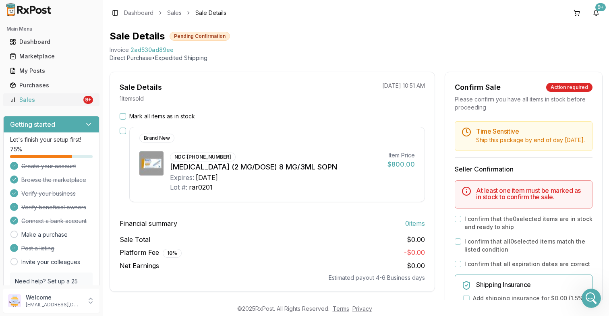 The width and height of the screenshot is (609, 316). Describe the element at coordinates (51, 100) in the screenshot. I see `button: Sales9+` at that location.